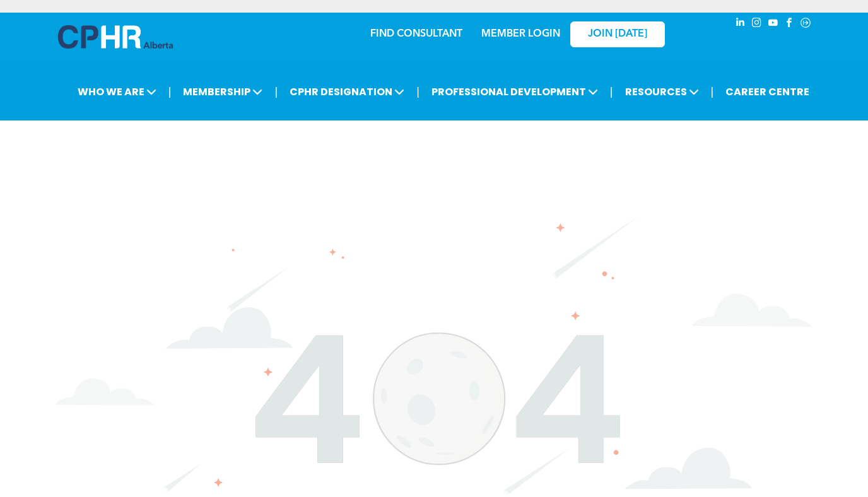 The image size is (868, 497). I want to click on img: A blue and white logo for cp alberta, so click(115, 37).